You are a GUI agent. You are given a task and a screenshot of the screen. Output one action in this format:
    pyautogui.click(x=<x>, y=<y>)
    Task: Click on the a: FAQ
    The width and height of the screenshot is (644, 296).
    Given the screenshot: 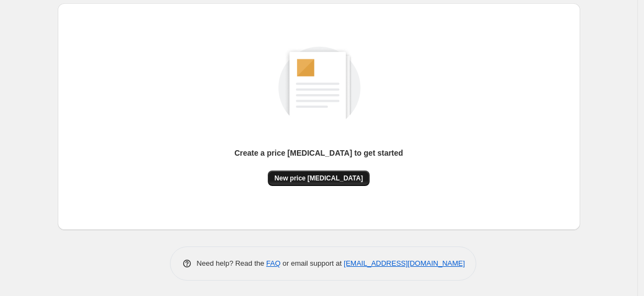 What is the action you would take?
    pyautogui.click(x=274, y=263)
    